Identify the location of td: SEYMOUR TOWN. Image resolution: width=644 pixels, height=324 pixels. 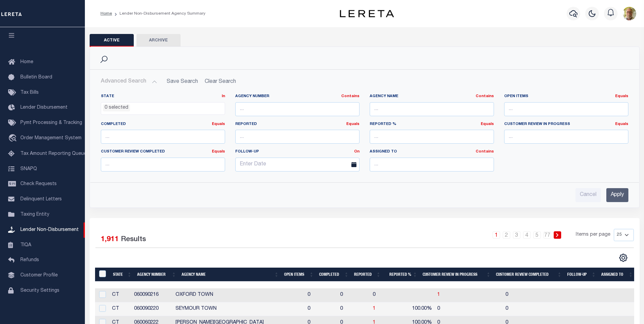
(238, 309).